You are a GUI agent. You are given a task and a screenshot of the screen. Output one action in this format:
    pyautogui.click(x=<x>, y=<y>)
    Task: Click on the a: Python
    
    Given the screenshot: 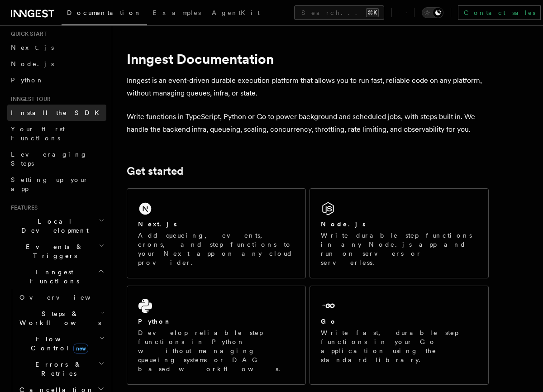 What is the action you would take?
    pyautogui.click(x=56, y=80)
    